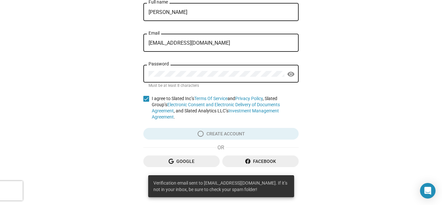  I want to click on span: Facebook, so click(261, 161).